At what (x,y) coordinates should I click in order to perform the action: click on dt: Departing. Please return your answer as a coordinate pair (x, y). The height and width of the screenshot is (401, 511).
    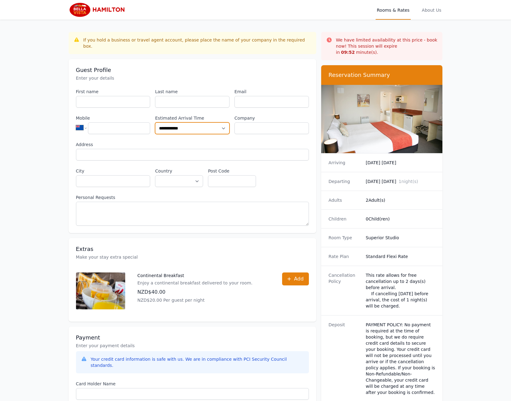
    Looking at the image, I should click on (345, 182).